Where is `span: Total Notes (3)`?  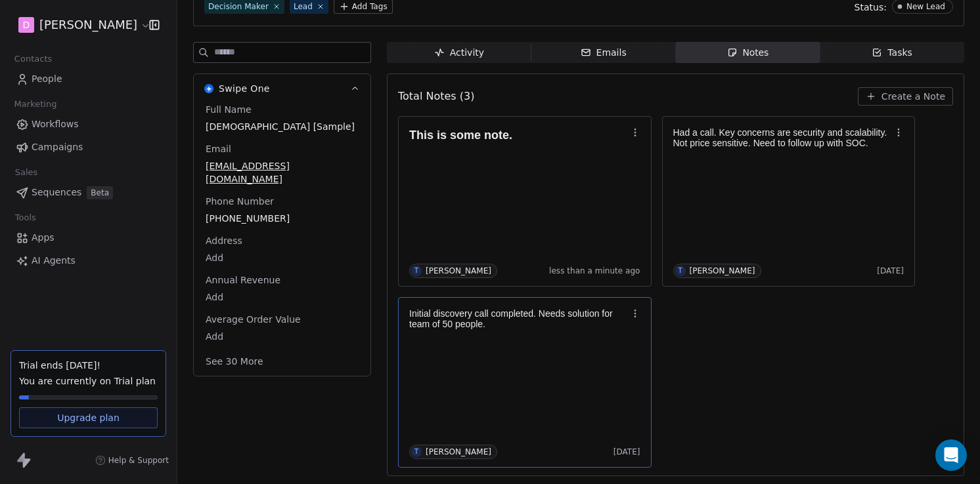 span: Total Notes (3) is located at coordinates (436, 96).